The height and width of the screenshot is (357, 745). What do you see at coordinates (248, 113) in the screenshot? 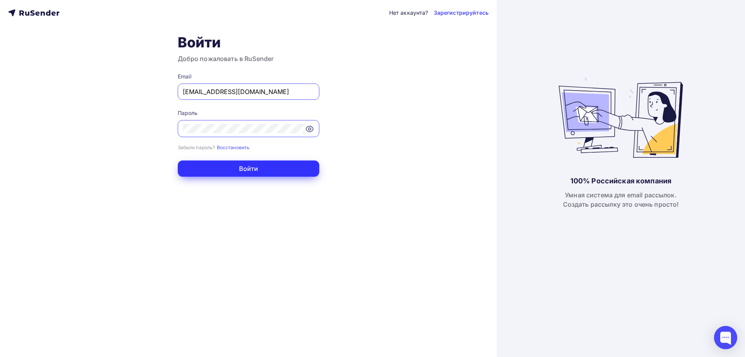
I see `div: Пароль` at bounding box center [248, 113].